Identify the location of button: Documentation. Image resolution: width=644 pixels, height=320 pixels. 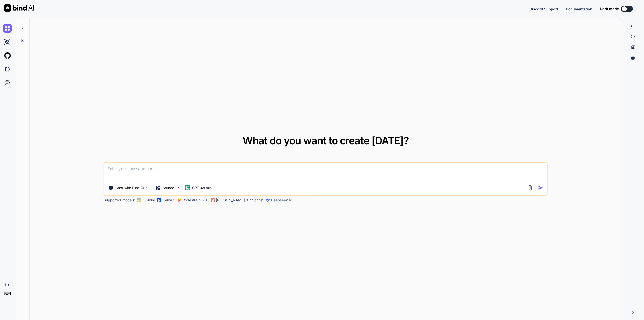
(579, 9).